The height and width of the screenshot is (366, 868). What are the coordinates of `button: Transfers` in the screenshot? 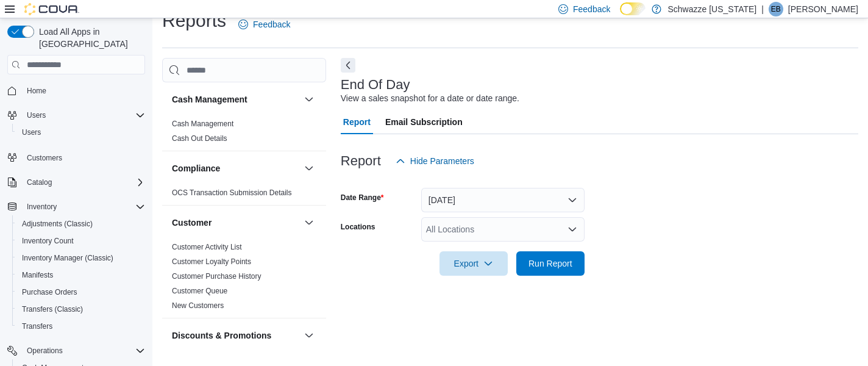 It's located at (81, 327).